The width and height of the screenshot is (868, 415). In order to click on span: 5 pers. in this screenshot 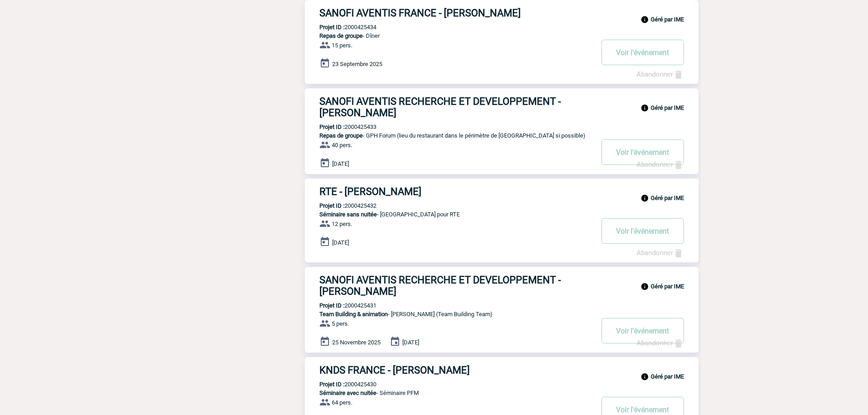, I will do `click(340, 324)`.